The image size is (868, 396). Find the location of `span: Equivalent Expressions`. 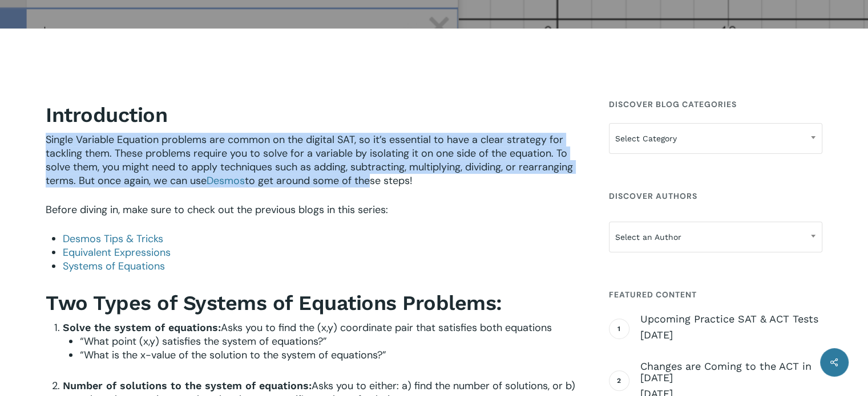

span: Equivalent Expressions is located at coordinates (117, 252).